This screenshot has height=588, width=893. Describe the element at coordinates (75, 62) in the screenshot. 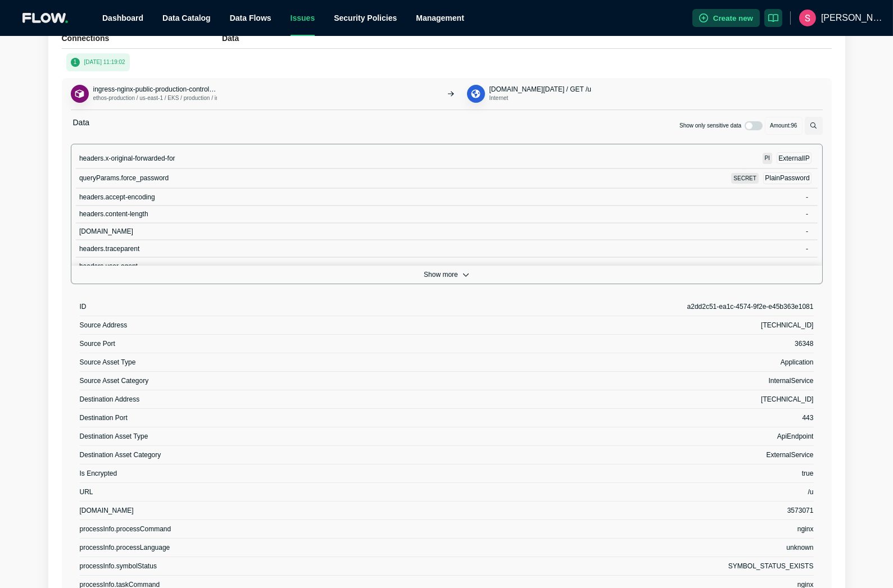

I see `span: 1` at that location.